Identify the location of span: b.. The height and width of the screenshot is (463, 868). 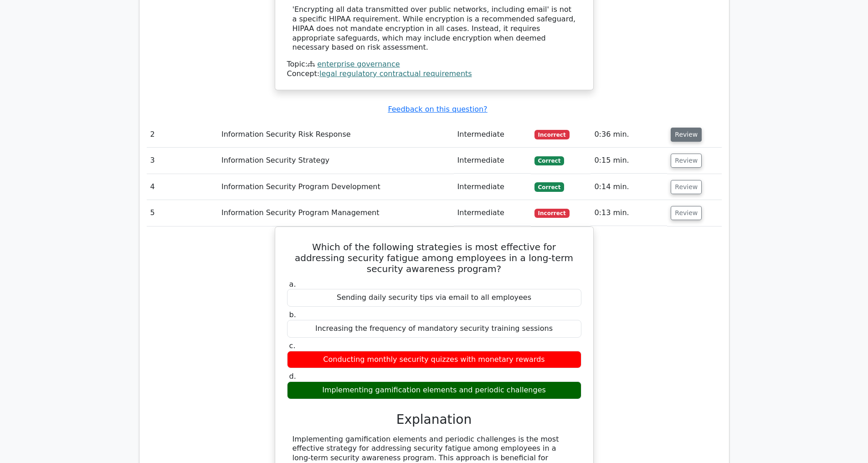
(293, 314).